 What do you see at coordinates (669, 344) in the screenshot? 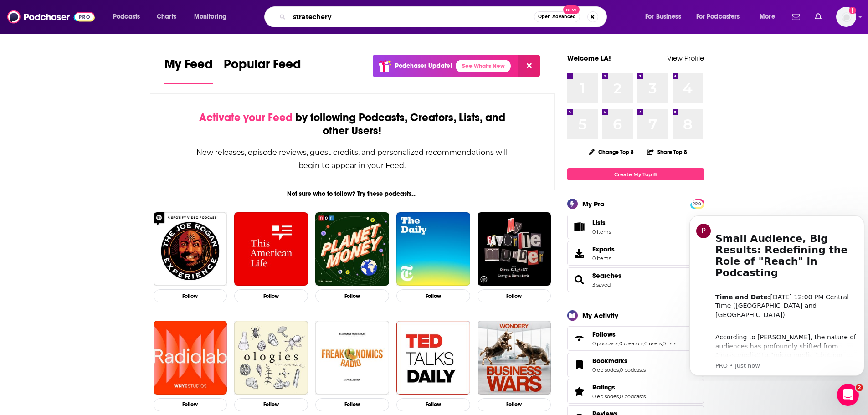
I see `a: 0 lists` at bounding box center [669, 344].